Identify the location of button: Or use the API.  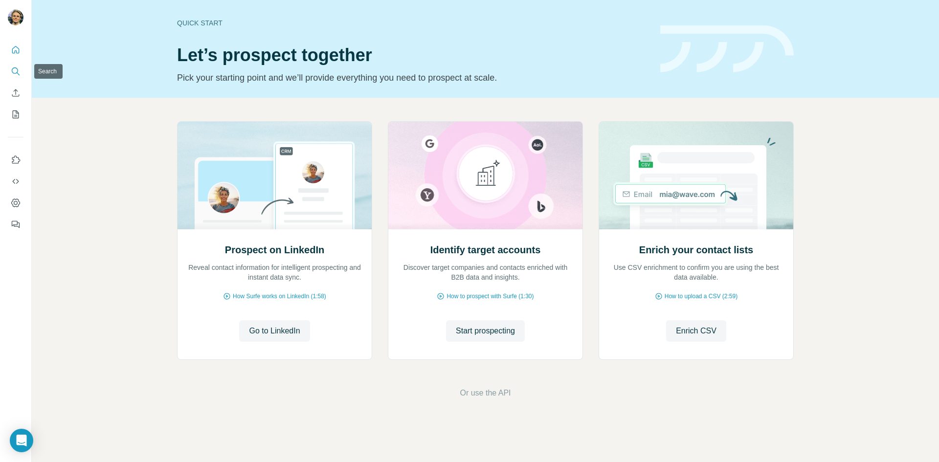
(485, 393).